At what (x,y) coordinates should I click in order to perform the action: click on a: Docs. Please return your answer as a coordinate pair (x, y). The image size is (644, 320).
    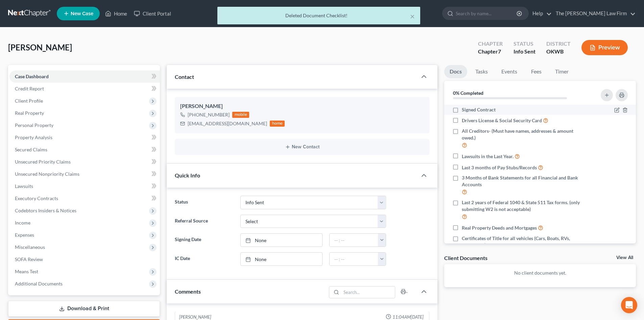
    Looking at the image, I should click on (455, 71).